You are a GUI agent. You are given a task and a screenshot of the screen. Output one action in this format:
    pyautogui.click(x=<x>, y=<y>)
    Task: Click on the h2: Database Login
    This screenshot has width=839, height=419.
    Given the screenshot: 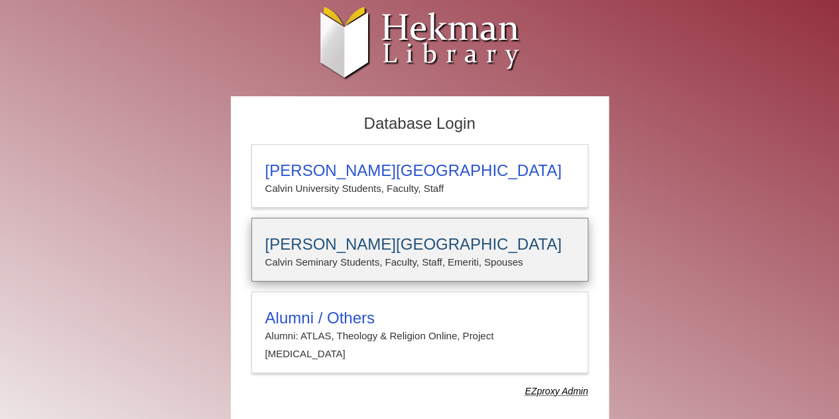 What is the action you would take?
    pyautogui.click(x=420, y=123)
    